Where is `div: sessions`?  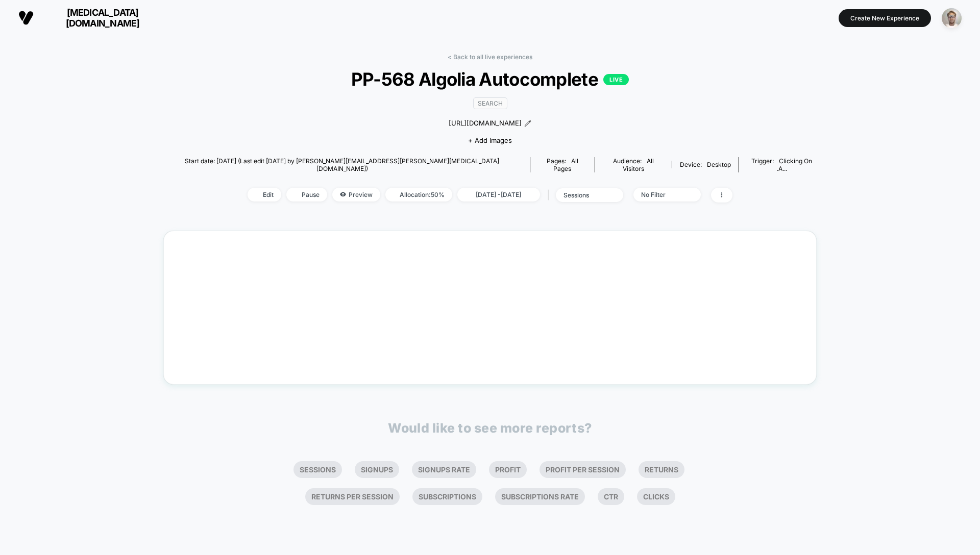 div: sessions is located at coordinates (584, 195).